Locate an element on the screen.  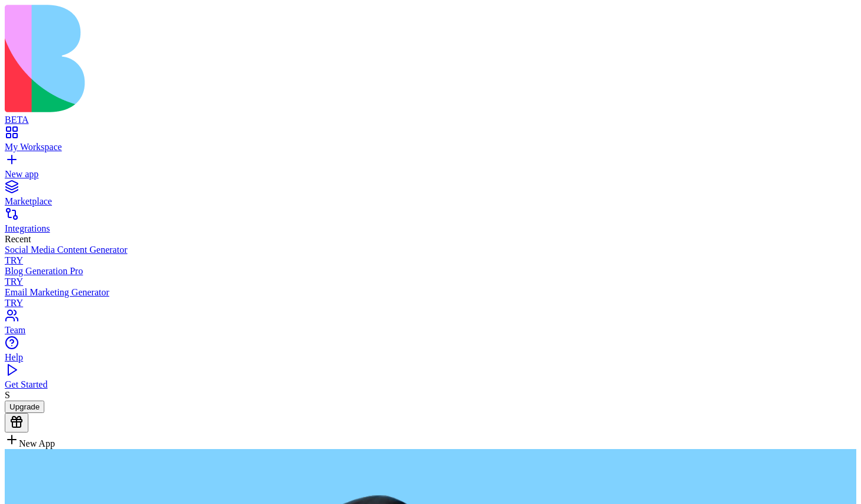
div: Blog Generation Pro is located at coordinates (430, 271).